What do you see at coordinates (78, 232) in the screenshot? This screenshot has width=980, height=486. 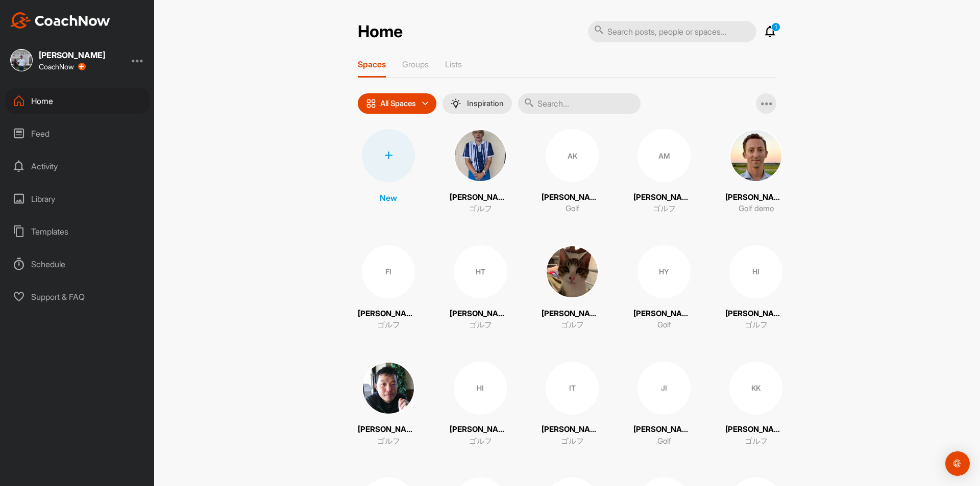 I see `div: Templates` at bounding box center [78, 232].